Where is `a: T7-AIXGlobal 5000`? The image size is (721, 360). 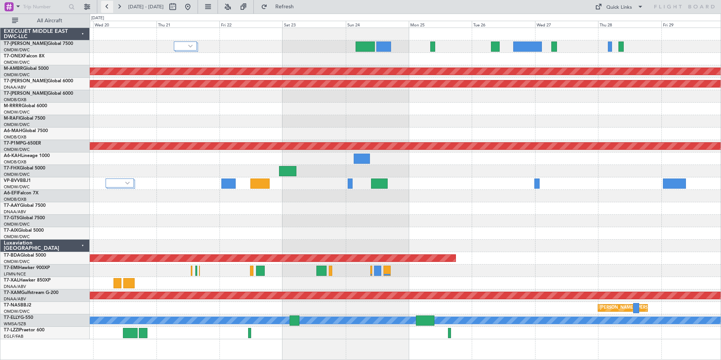
a: T7-AIXGlobal 5000 is located at coordinates (24, 230).